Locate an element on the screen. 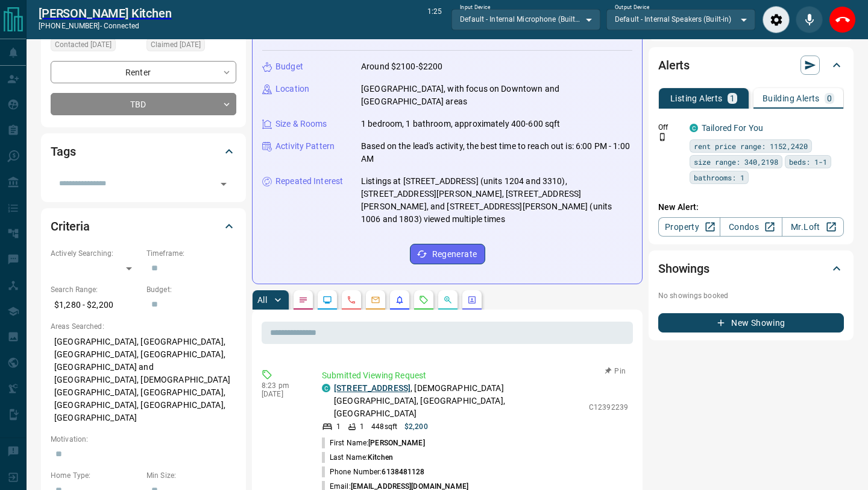 Image resolution: width=868 pixels, height=490 pixels. span: size range: 340,2198 is located at coordinates (736, 162).